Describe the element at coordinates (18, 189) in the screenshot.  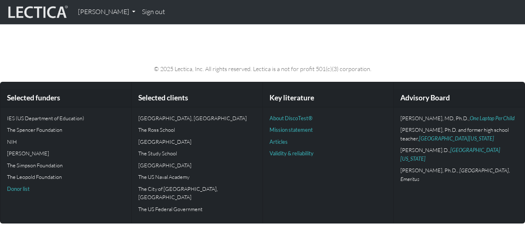
I see `a: Donor list` at that location.